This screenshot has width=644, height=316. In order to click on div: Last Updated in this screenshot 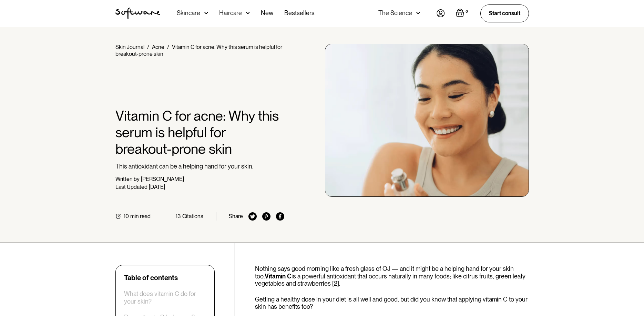, I will do `click(131, 187)`.